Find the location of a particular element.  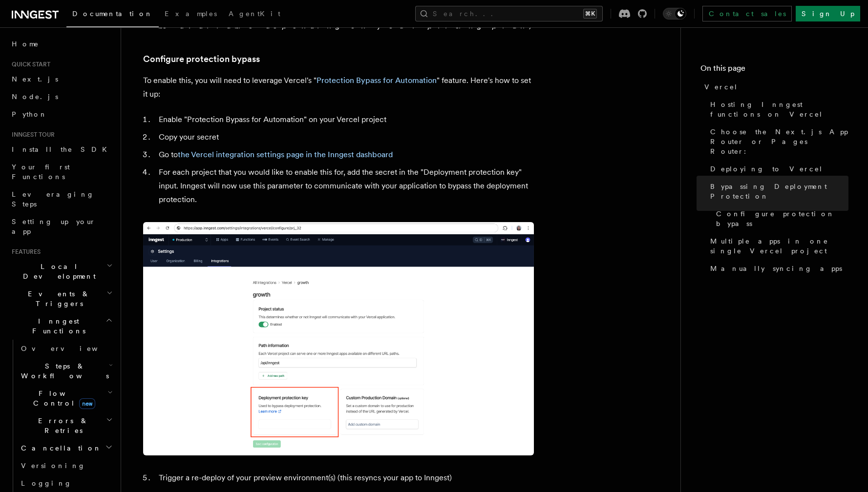

span: Python is located at coordinates (29, 114).